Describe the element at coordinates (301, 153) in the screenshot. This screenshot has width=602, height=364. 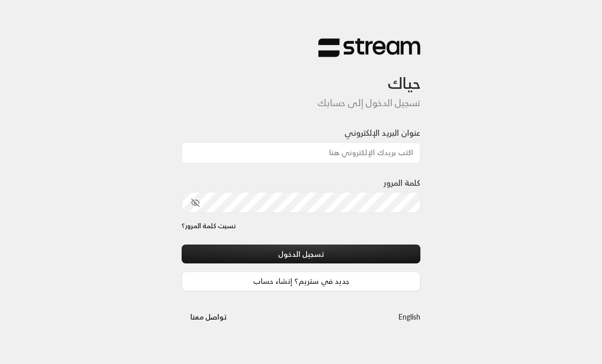
I see `input: اكتب بريدك الإلكتروني هنا` at that location.